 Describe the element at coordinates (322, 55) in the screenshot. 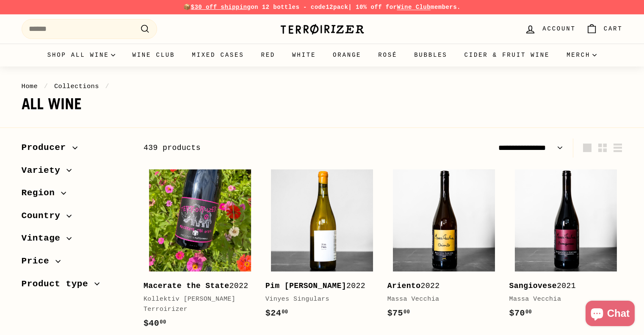

I see `div: Primary` at that location.